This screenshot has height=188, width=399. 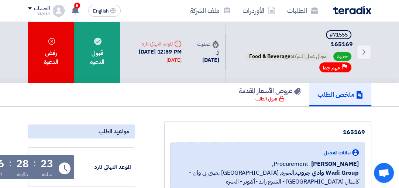 I want to click on span: مهم جدا, so click(x=331, y=67).